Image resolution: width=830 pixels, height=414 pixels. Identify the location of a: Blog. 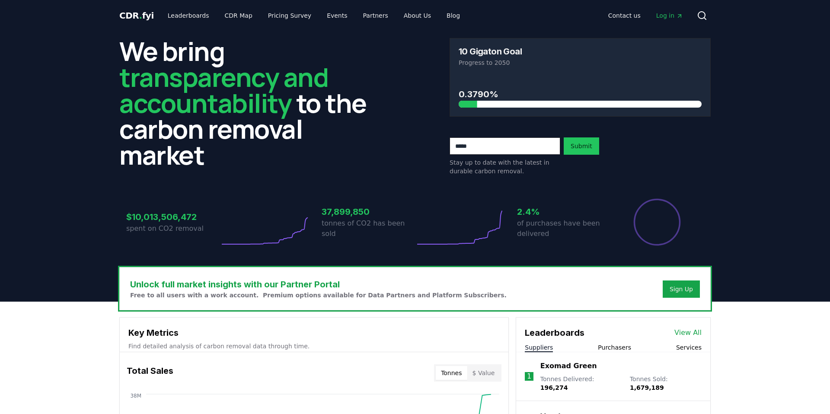
(453, 16).